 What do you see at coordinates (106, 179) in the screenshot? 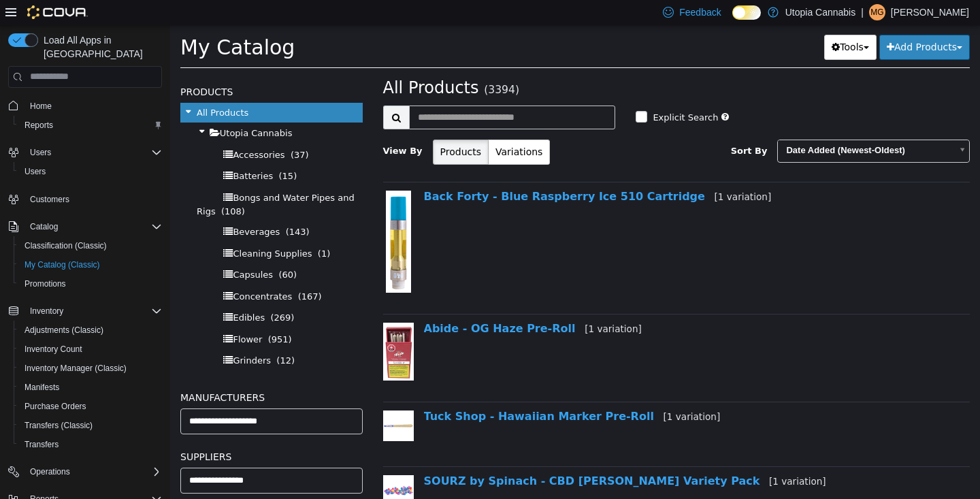
I see `span: Bongs and Water Pipes and Rigs` at bounding box center [106, 179].